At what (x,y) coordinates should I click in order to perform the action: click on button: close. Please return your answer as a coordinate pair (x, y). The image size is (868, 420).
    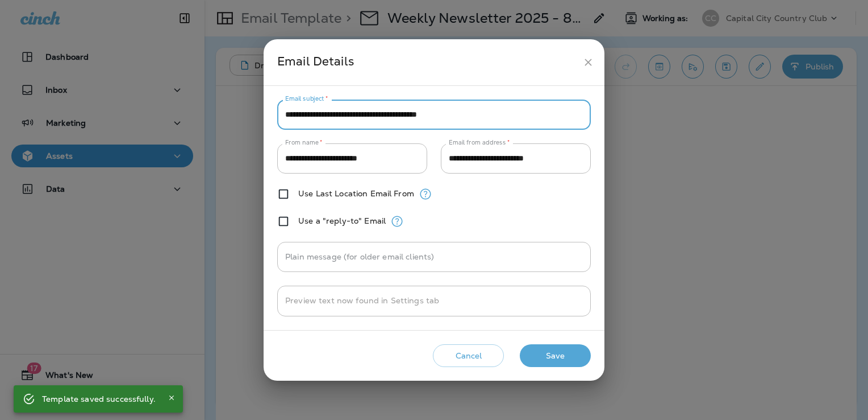
    Looking at the image, I should click on (588, 62).